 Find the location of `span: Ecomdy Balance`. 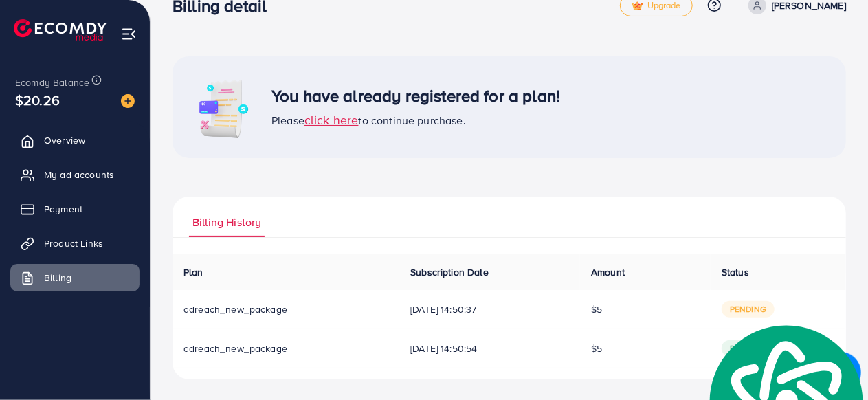

span: Ecomdy Balance is located at coordinates (52, 83).